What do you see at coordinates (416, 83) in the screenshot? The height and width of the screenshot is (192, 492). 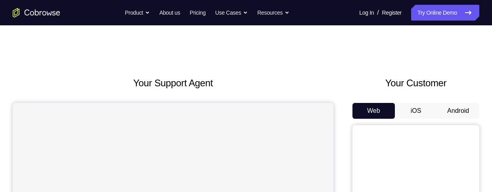 I see `h2: Your Customer` at bounding box center [416, 83].